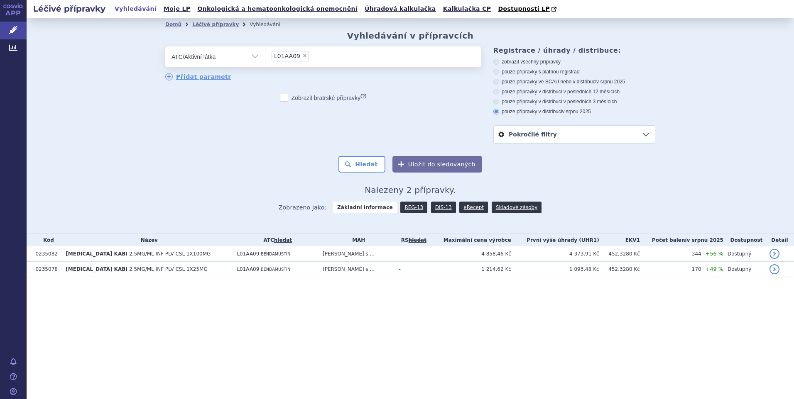 The width and height of the screenshot is (794, 399). What do you see at coordinates (410, 36) in the screenshot?
I see `h2: Vyhledávání v přípravcích` at bounding box center [410, 36].